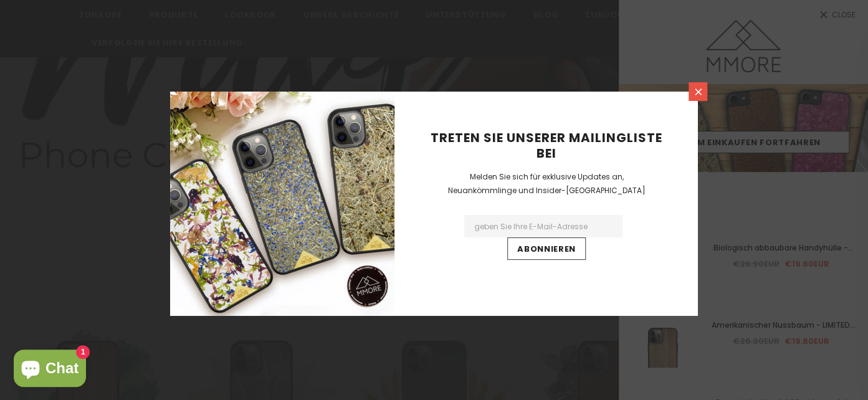 Image resolution: width=868 pixels, height=400 pixels. What do you see at coordinates (544, 226) in the screenshot?
I see `input: Email Address` at bounding box center [544, 226].